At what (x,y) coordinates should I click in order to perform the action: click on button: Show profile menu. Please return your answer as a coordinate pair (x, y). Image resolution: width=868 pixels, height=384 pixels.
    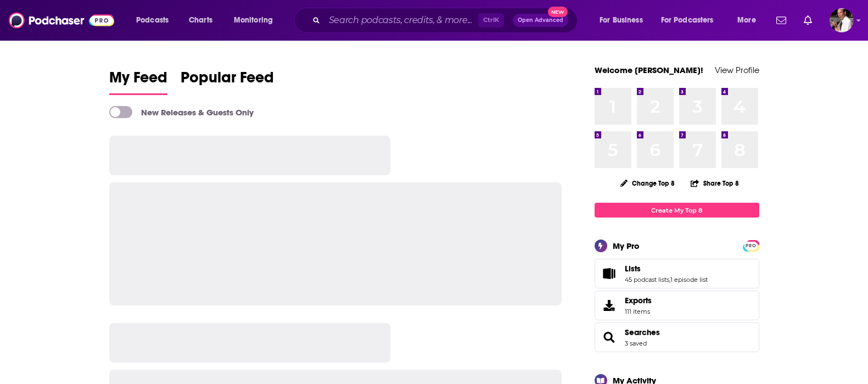
    Looking at the image, I should click on (842, 20).